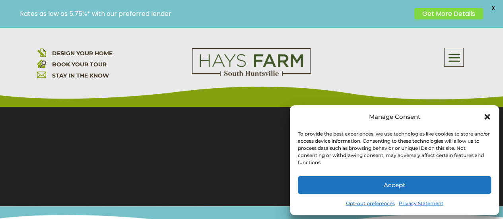 This screenshot has width=503, height=219. I want to click on img: book your home tour, so click(41, 63).